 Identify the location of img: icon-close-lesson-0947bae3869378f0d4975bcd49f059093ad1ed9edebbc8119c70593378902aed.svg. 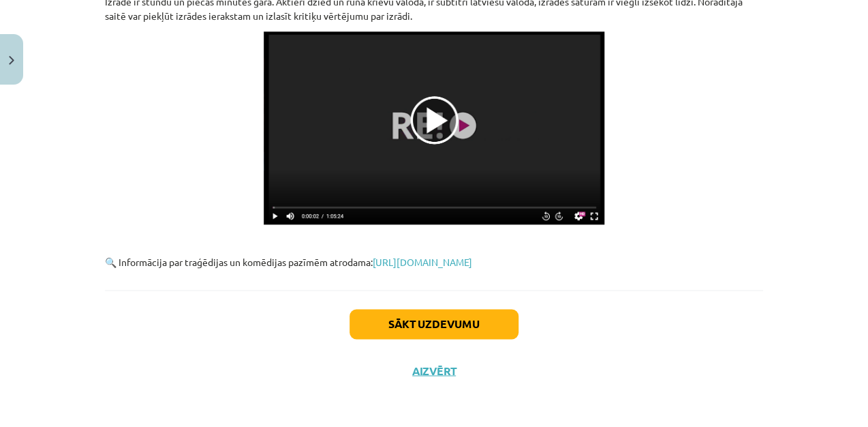
(12, 60).